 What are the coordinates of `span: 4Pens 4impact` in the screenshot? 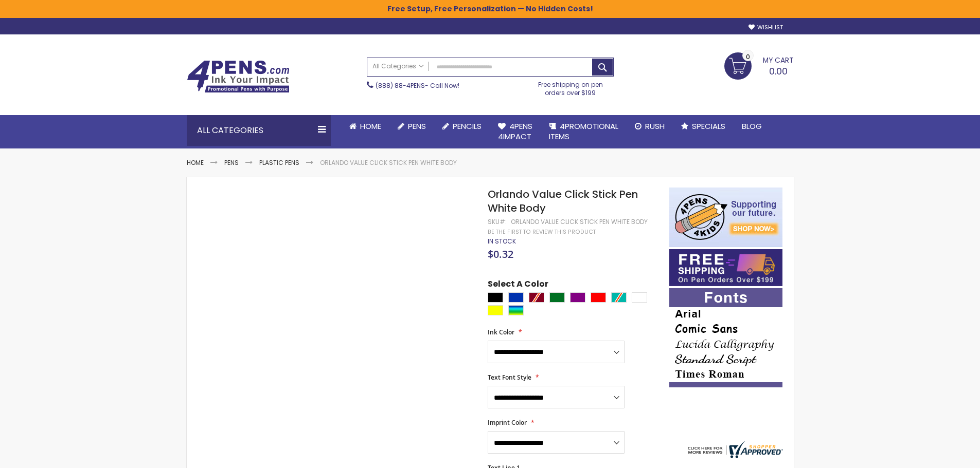 It's located at (515, 131).